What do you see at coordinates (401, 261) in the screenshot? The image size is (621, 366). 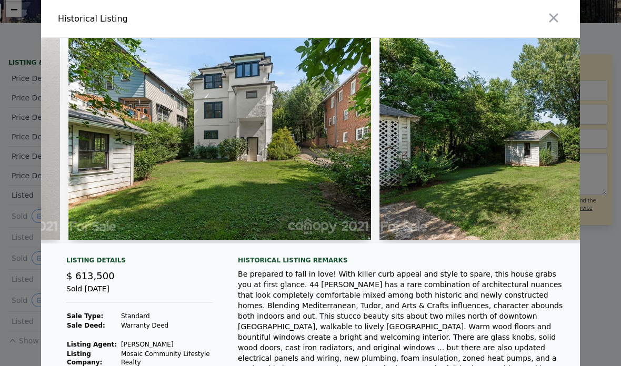 I see `div: Historical Listing remarks` at bounding box center [401, 261].